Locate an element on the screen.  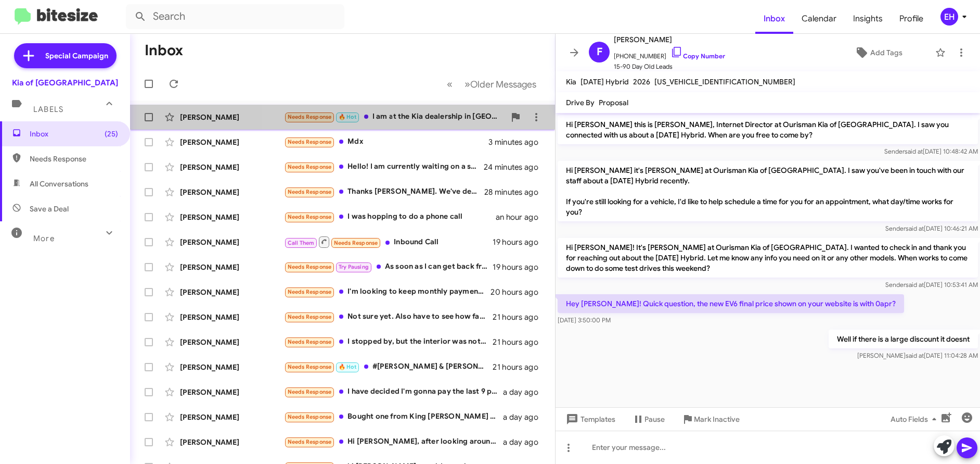
span: Older Messages is located at coordinates (503, 85).